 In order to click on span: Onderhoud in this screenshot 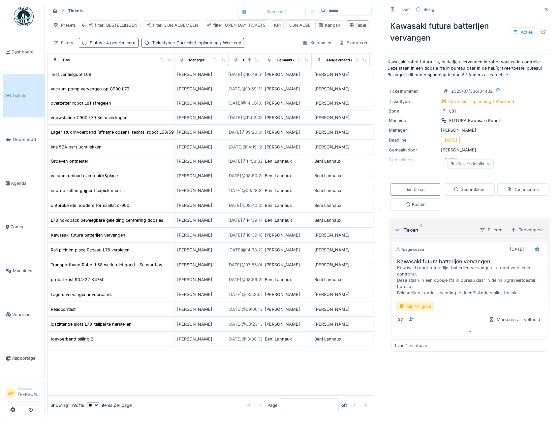, I will do `click(27, 139)`.